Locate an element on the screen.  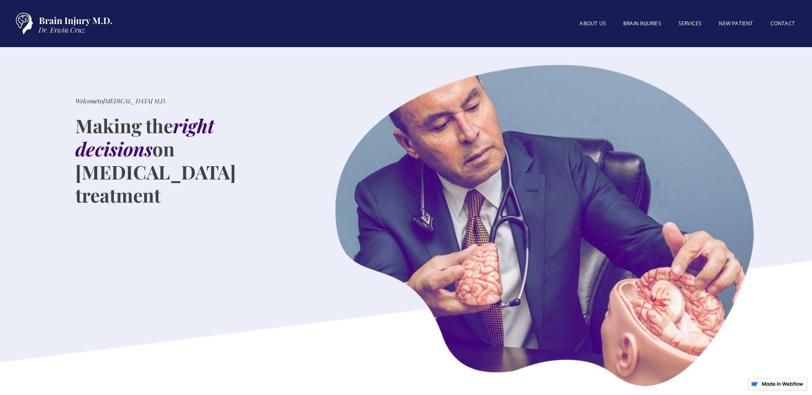
a: SERVICES is located at coordinates (690, 24).